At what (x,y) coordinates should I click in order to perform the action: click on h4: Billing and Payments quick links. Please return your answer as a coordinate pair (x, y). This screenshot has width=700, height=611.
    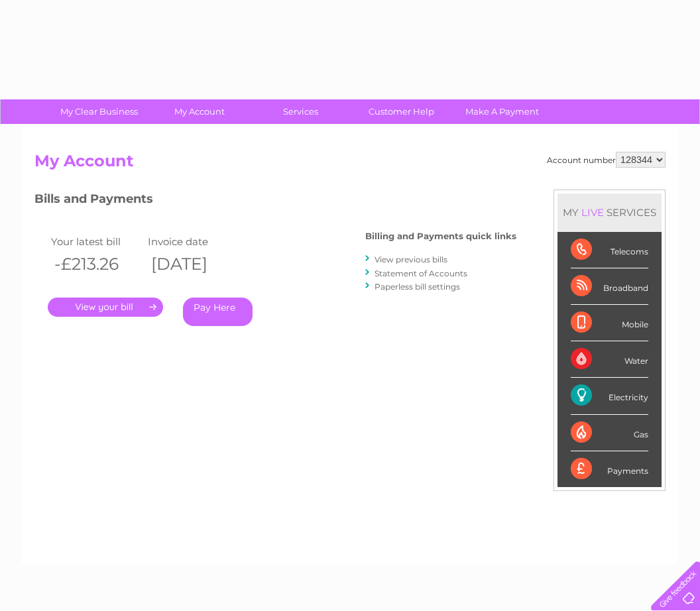
    Looking at the image, I should click on (441, 236).